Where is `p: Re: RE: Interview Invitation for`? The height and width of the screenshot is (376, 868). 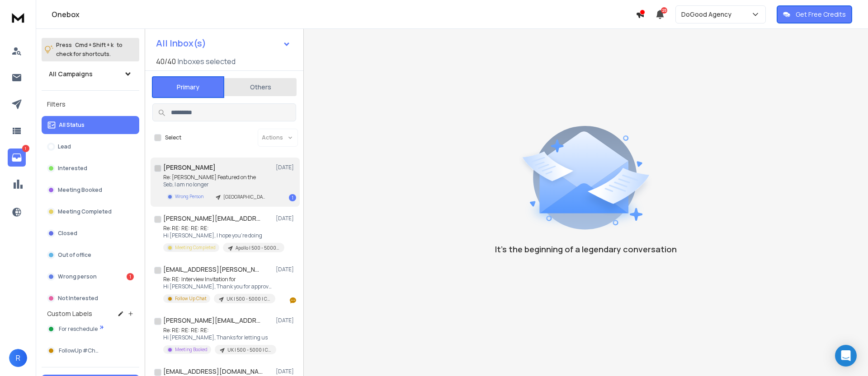 p: Re: RE: Interview Invitation for is located at coordinates (217, 280).